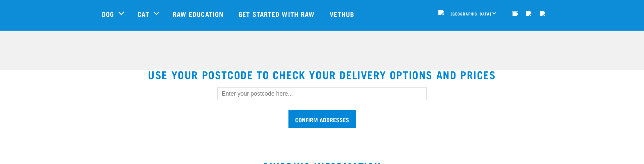 The width and height of the screenshot is (644, 164). Describe the element at coordinates (199, 14) in the screenshot. I see `a: Raw Education` at that location.